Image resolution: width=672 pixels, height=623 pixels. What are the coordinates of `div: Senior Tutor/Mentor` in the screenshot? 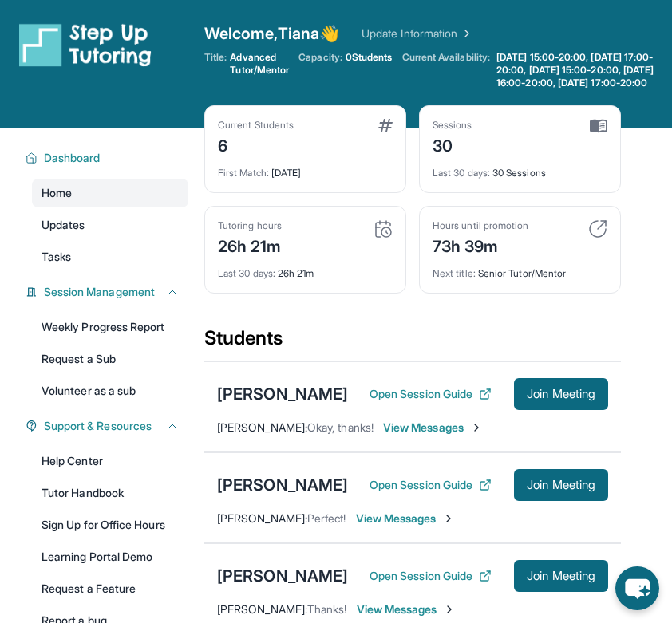 It's located at (520, 269).